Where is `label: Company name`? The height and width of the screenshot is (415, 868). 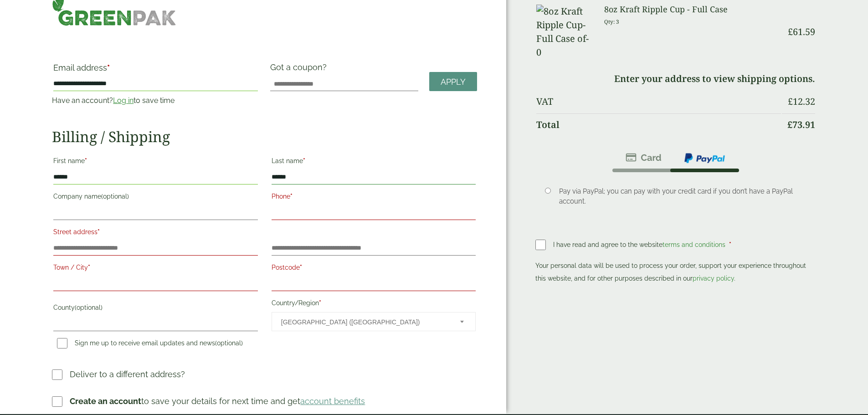 label: Company name is located at coordinates (155, 198).